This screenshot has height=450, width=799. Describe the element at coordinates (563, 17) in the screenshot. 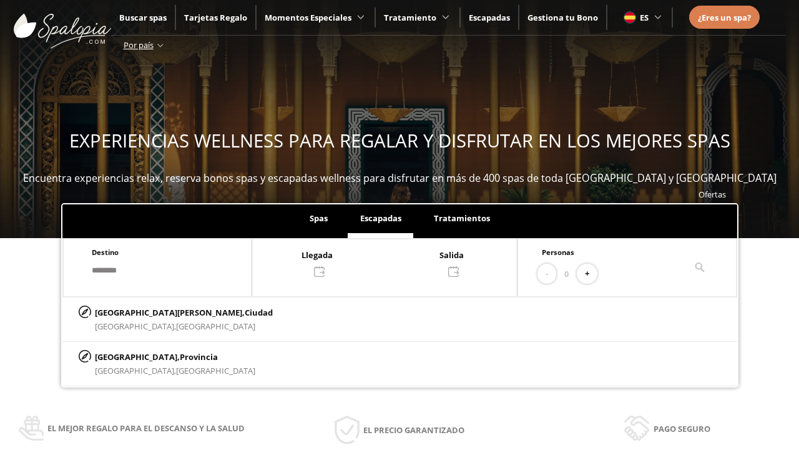

I see `a: Gestiona tu Bono` at that location.